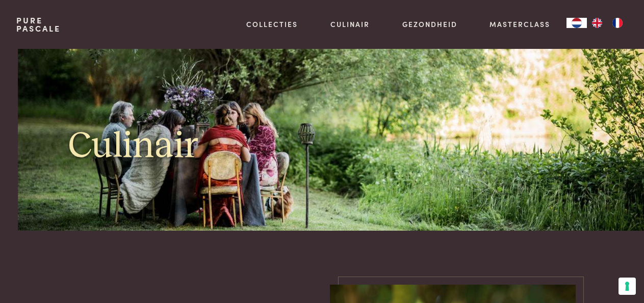 The image size is (644, 303). What do you see at coordinates (597, 23) in the screenshot?
I see `aside: Language selected: Nederlands` at bounding box center [597, 23].